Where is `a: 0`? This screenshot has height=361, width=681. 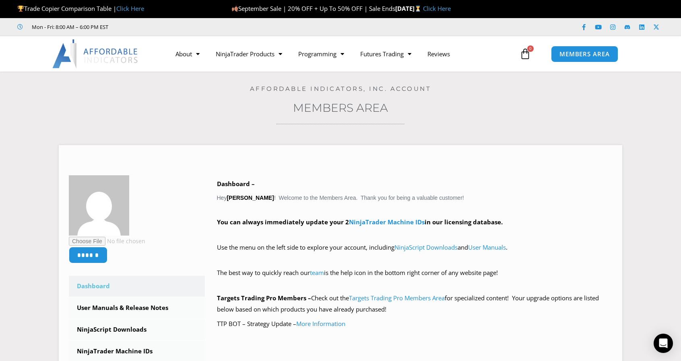 a: 0 is located at coordinates (525, 54).